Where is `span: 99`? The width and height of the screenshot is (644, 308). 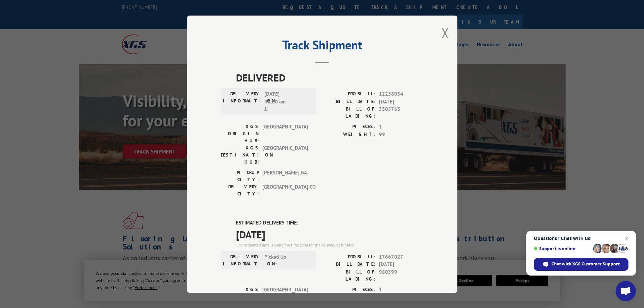 span: 99 is located at coordinates (401, 134).